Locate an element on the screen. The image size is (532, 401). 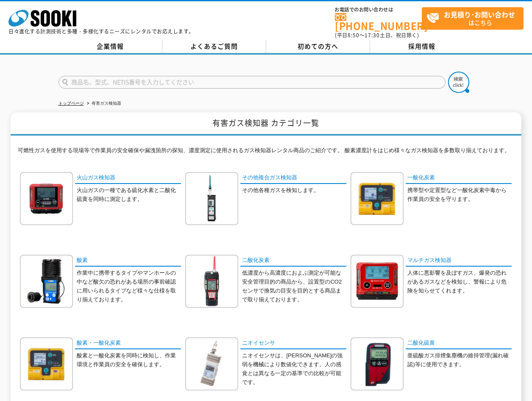
p: 携帯型や定置型など一酸化炭素中毒から作業員の安全を守ります。 is located at coordinates (460, 195).